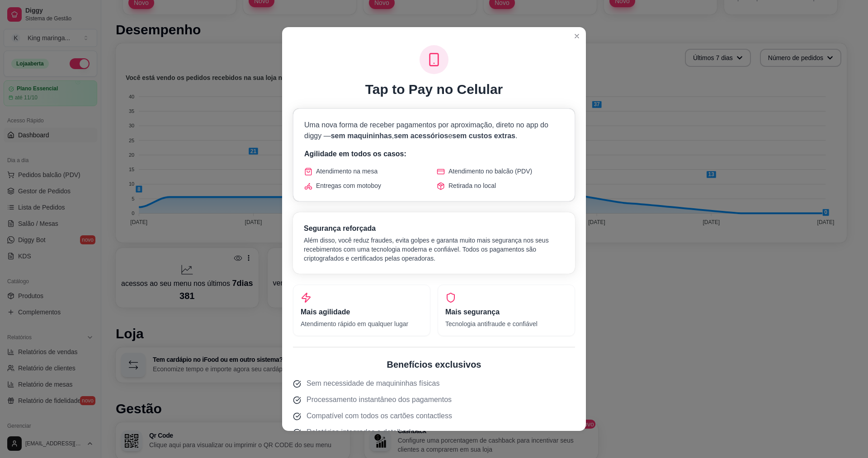  What do you see at coordinates (379, 400) in the screenshot?
I see `span: Processamento instantâneo dos pagamentos` at bounding box center [379, 400].